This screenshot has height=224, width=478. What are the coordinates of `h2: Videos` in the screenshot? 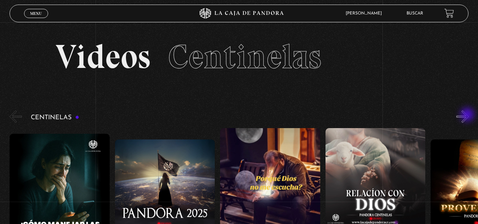 It's located at (239, 57).